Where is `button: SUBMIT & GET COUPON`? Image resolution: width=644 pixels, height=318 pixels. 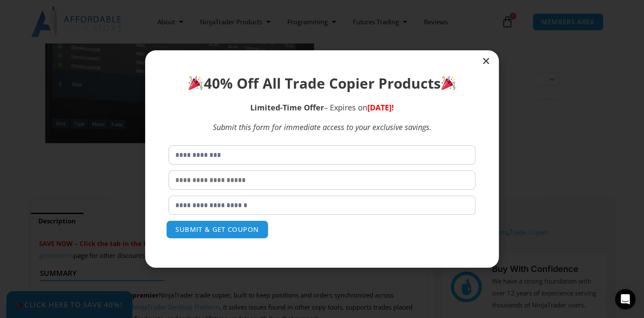 button: SUBMIT & GET COUPON is located at coordinates (217, 229).